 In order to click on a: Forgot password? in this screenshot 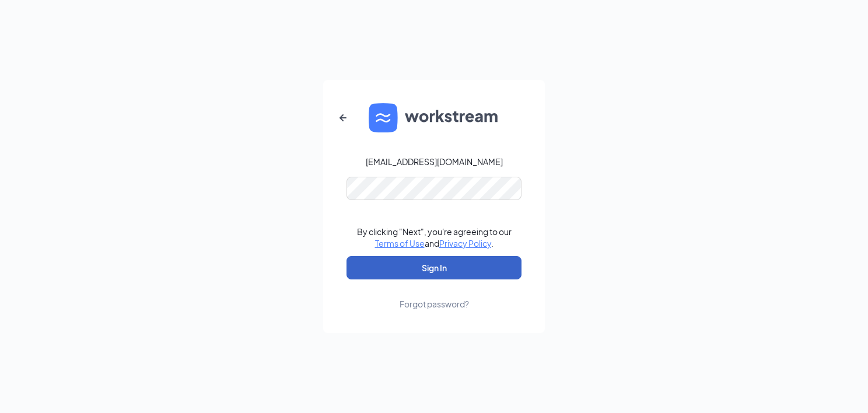, I will do `click(434, 295)`.